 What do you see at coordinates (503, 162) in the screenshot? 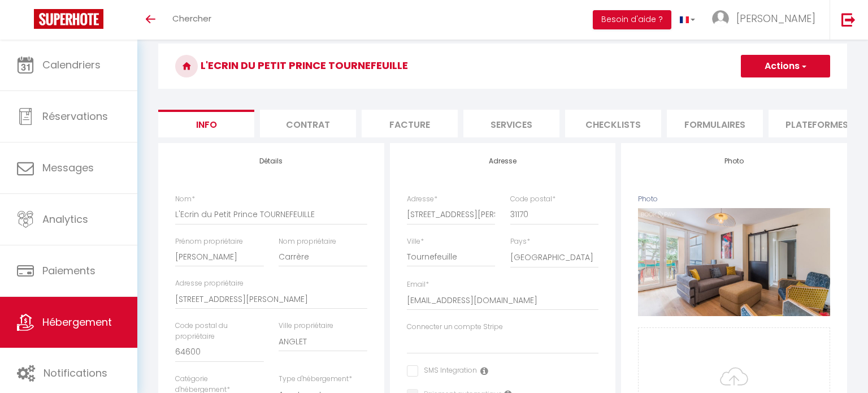
I see `h4: Adresse` at bounding box center [503, 162].